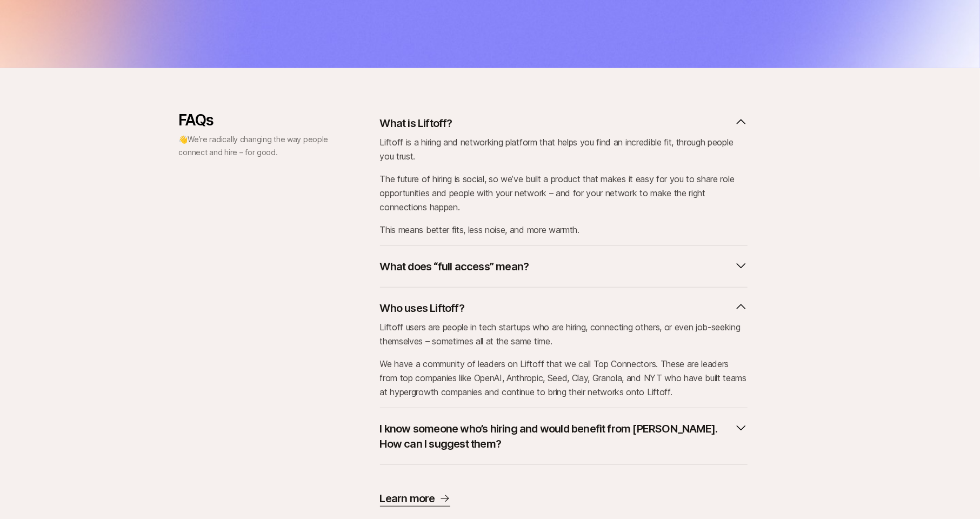 Image resolution: width=980 pixels, height=519 pixels. Describe the element at coordinates (422, 308) in the screenshot. I see `p: Who uses Liftoff?` at that location.